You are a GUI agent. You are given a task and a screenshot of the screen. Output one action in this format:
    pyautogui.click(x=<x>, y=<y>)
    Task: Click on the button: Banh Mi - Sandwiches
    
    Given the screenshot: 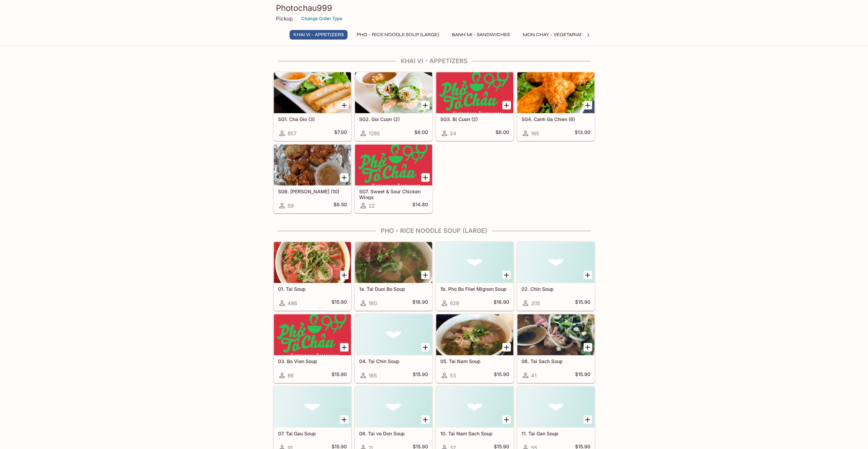 What is the action you would take?
    pyautogui.click(x=481, y=35)
    